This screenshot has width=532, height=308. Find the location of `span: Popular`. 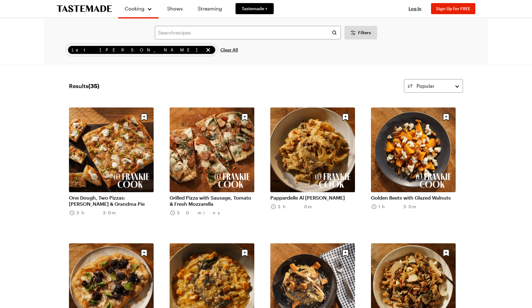

span: Popular is located at coordinates (425, 86).